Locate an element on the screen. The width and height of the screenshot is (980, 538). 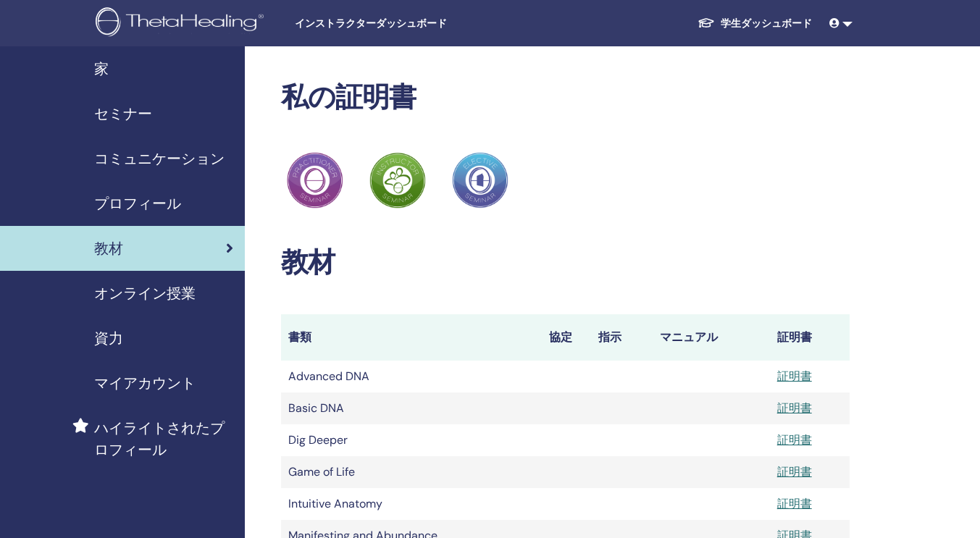
td: Basic DNA is located at coordinates (412, 409).